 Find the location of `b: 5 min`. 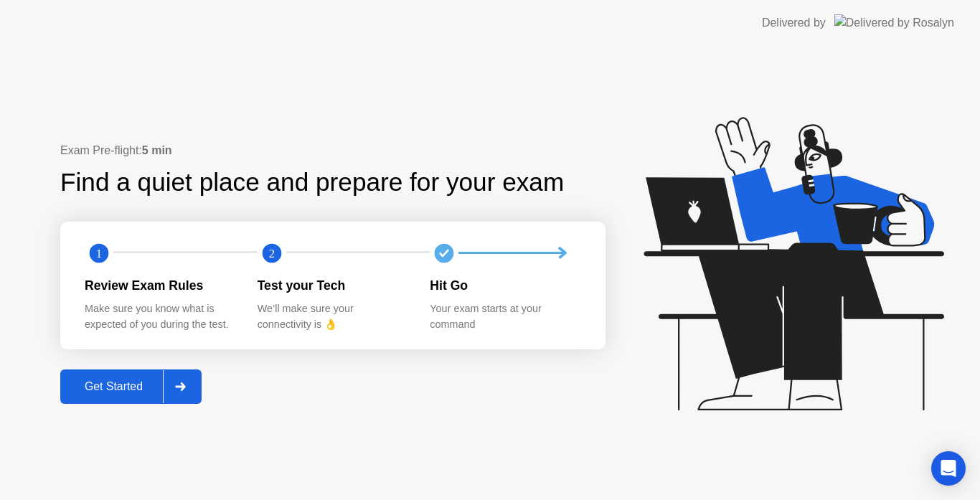

b: 5 min is located at coordinates (157, 150).